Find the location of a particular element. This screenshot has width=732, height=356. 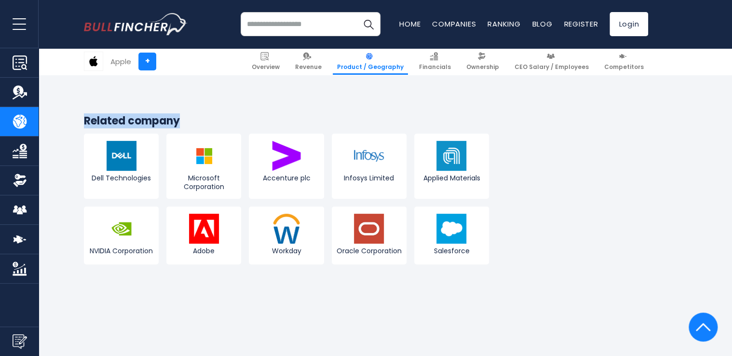

img: WDAY logo is located at coordinates (287, 229).